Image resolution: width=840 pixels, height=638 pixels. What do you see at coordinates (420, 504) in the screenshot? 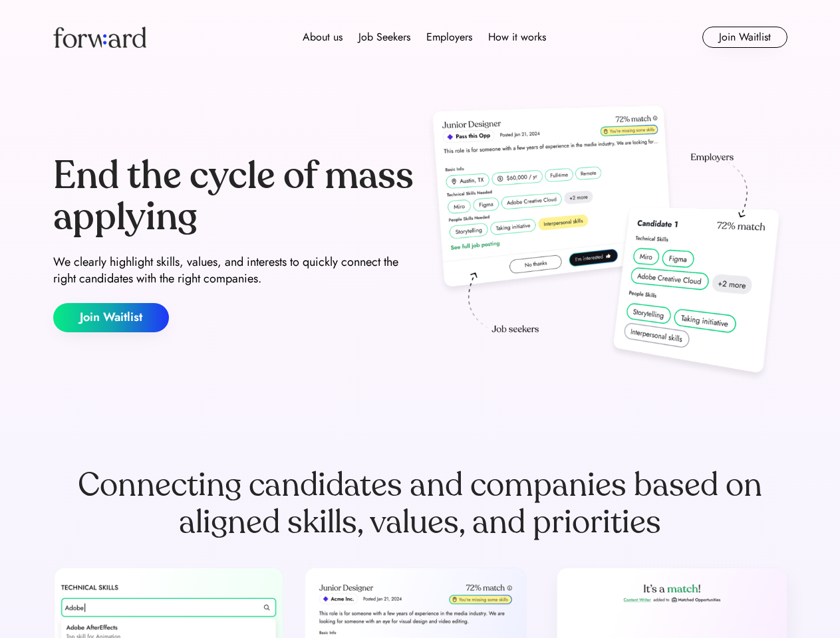
I see `div: Connecting candidates and companies based on aligned skills, values, and priorities` at bounding box center [420, 504].